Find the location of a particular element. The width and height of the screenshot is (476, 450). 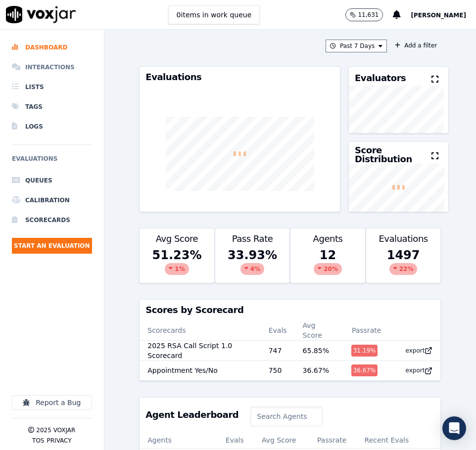

a: Dashboard is located at coordinates (52, 48).